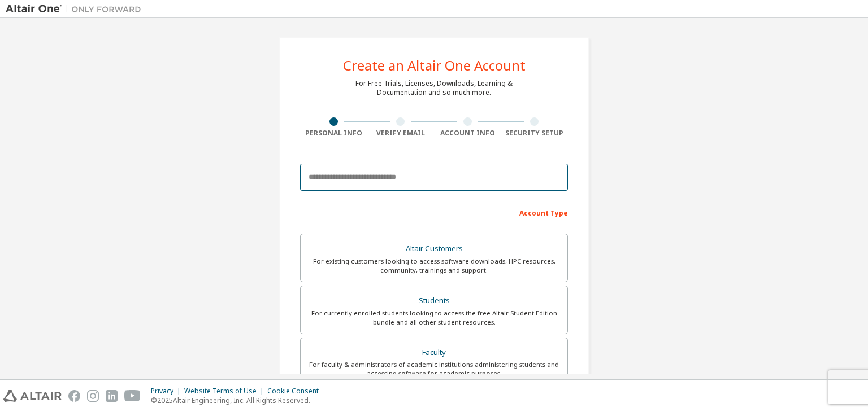 Image resolution: width=868 pixels, height=412 pixels. Describe the element at coordinates (167, 392) in the screenshot. I see `div: Privacy` at that location.